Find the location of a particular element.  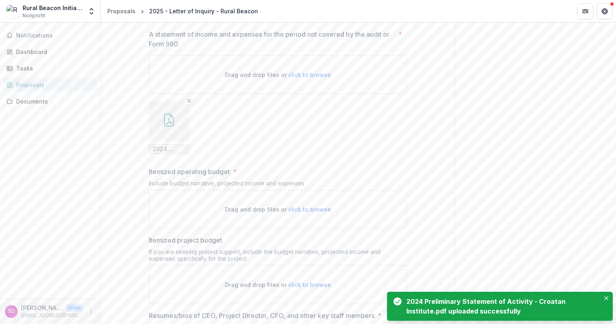

div: Documents is located at coordinates (53, 101).